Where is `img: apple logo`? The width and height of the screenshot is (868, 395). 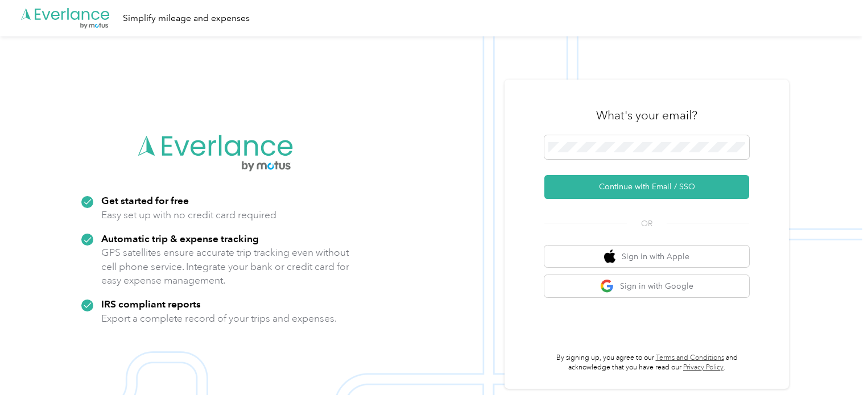
img: apple logo is located at coordinates (610, 256).